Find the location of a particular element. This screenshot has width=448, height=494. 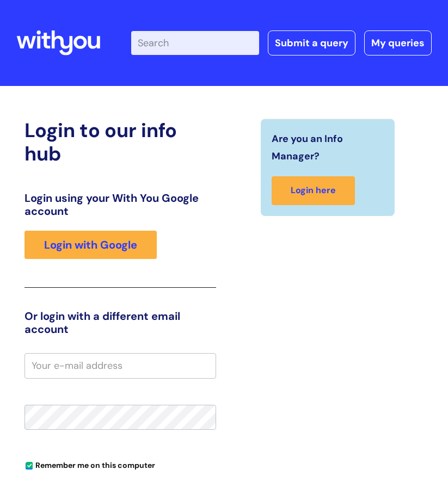

input: Your e-mail address is located at coordinates (120, 366).